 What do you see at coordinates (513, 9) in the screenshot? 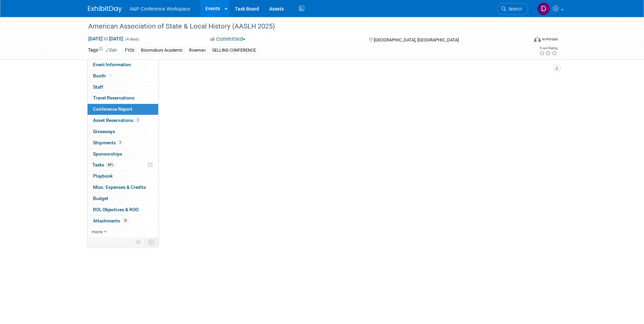
I see `a: Search` at bounding box center [513, 9].